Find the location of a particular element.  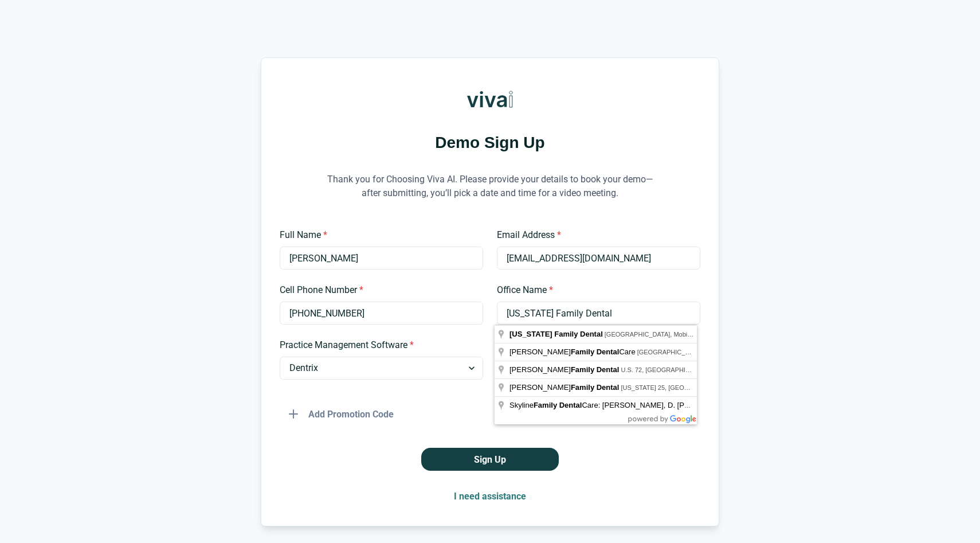

label: Practice Management Software is located at coordinates (378, 345).